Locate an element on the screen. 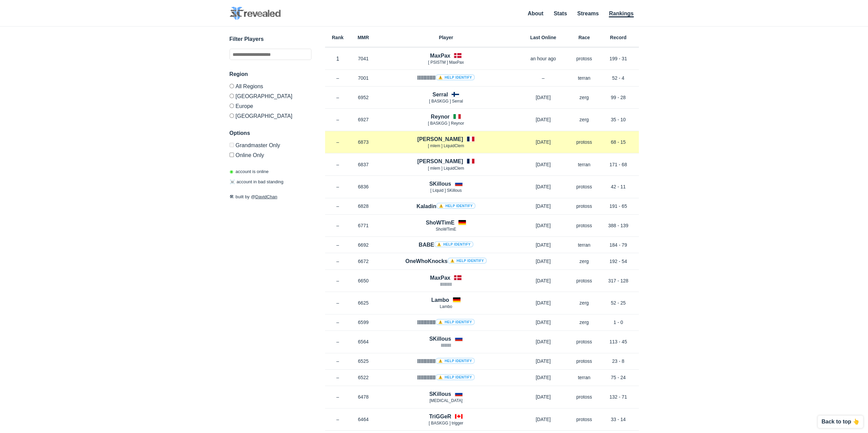 This screenshot has width=868, height=433. h4: Reynor is located at coordinates (440, 116).